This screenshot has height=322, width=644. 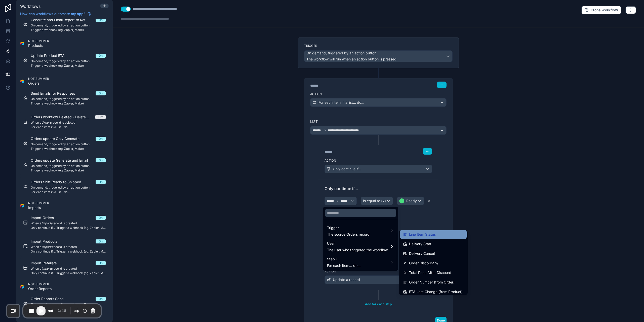 What do you see at coordinates (422, 253) in the screenshot?
I see `span: Delivery Cancel` at bounding box center [422, 253].